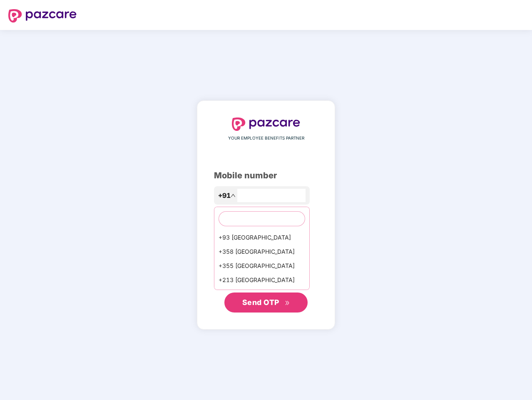 The image size is (532, 400). What do you see at coordinates (266, 302) in the screenshot?
I see `button: Send OTPdouble-right` at bounding box center [266, 302].